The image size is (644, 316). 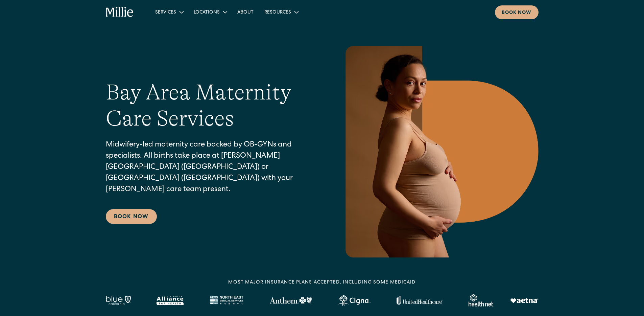 What do you see at coordinates (440, 152) in the screenshot?
I see `img: Pregnant woman in neutral underwear holding her belly, standing in profile against a warm-toned g...` at bounding box center [440, 152].